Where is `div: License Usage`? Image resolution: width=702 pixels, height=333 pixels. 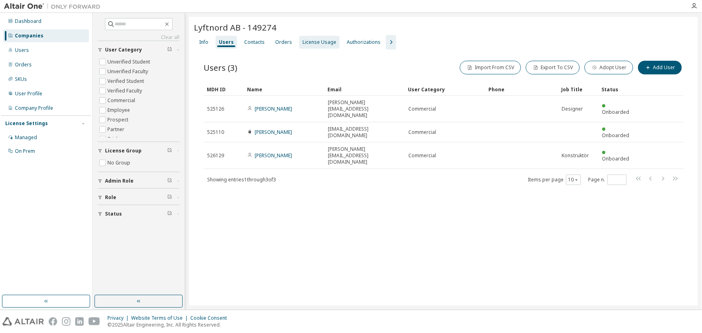
div: License Usage is located at coordinates (319, 42).